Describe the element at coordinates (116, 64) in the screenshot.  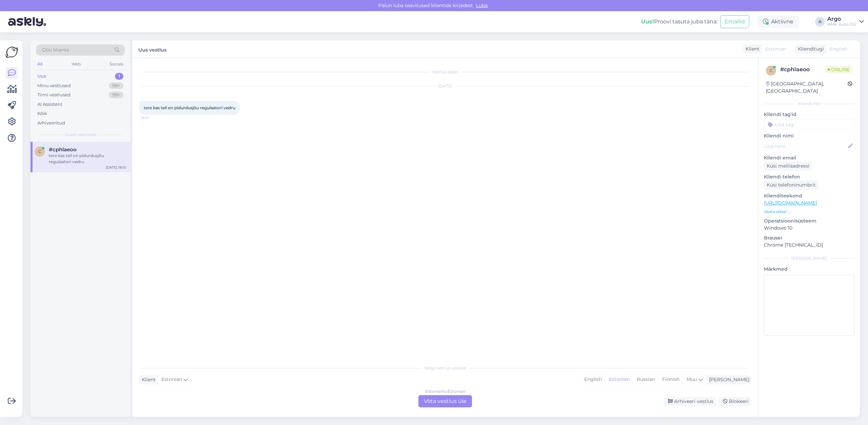
I see `div: Socials` at that location.